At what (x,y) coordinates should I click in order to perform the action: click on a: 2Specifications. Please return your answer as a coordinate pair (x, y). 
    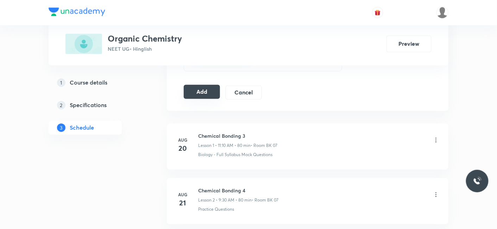
    Looking at the image, I should click on (96, 105).